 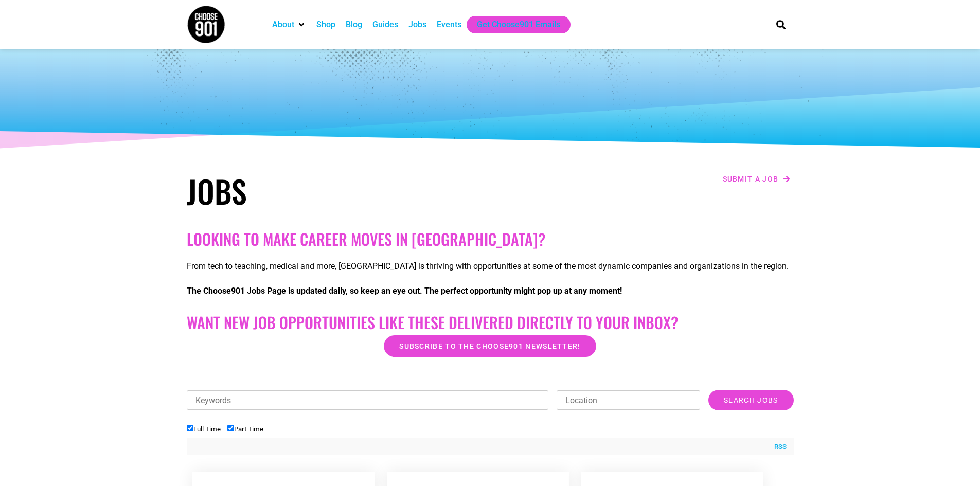 What do you see at coordinates (354, 24) in the screenshot?
I see `a: Blog` at bounding box center [354, 24].